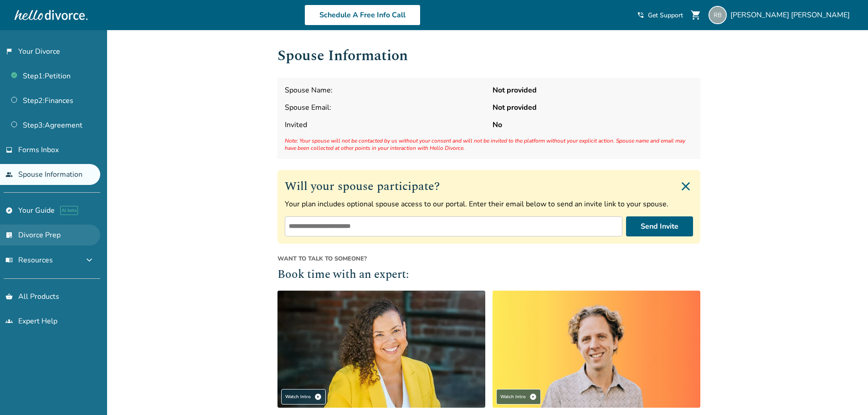 The width and height of the screenshot is (868, 415). Describe the element at coordinates (38, 150) in the screenshot. I see `span: Forms Inbox` at that location.